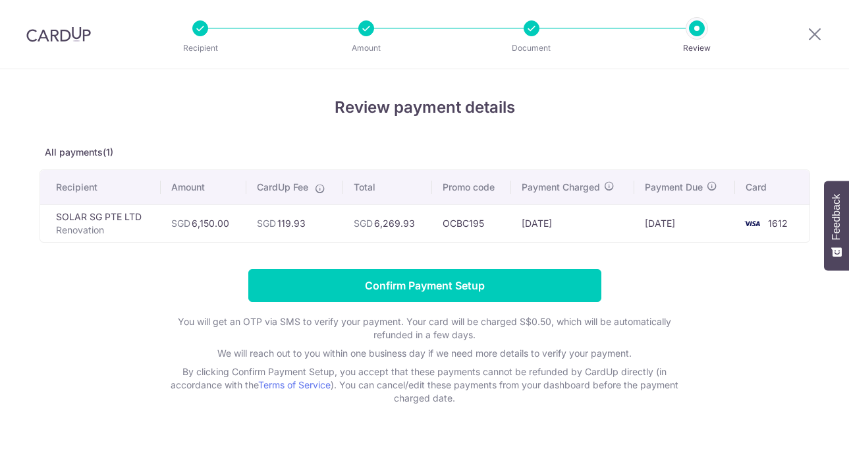  I want to click on td: OCBC195, so click(472, 223).